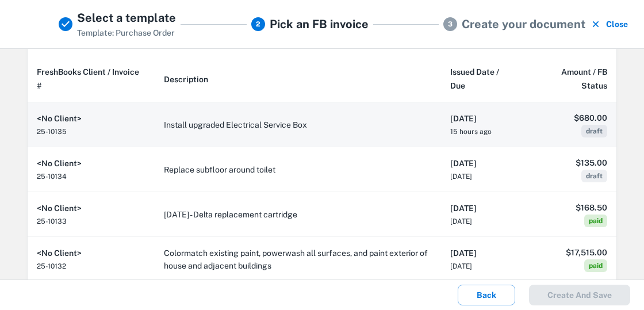 The width and height of the screenshot is (644, 310). What do you see at coordinates (571, 207) in the screenshot?
I see `h6: $168.50` at bounding box center [571, 207].